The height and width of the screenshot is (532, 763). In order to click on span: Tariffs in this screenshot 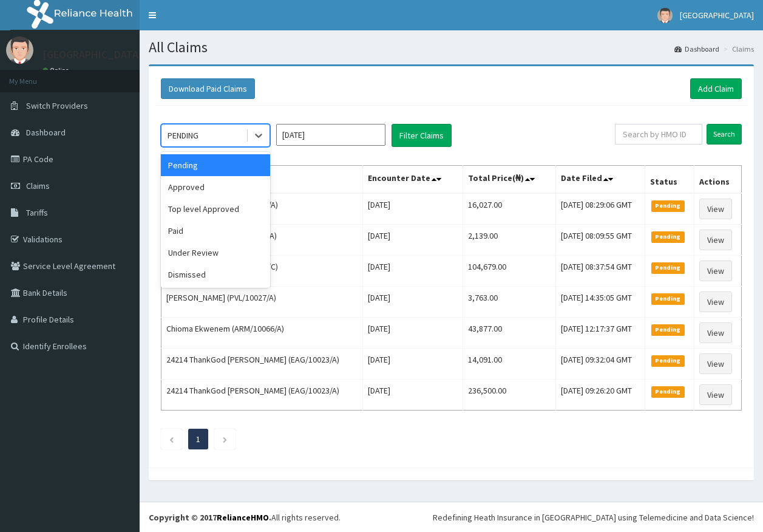, I will do `click(37, 213)`.